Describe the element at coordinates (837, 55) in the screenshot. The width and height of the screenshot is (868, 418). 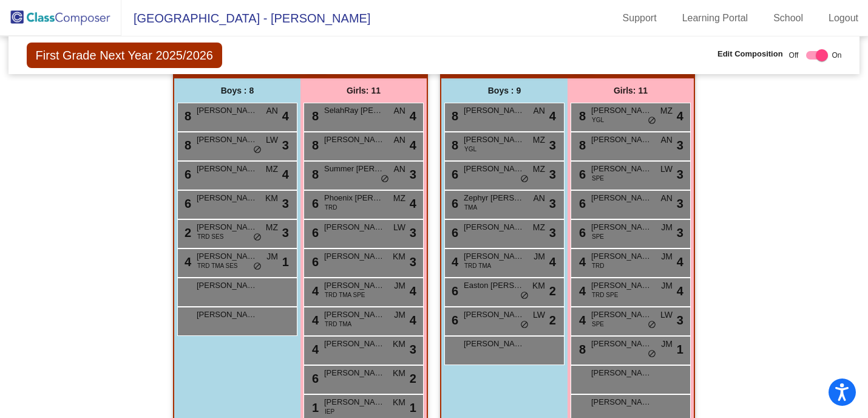
I see `span: On` at that location.